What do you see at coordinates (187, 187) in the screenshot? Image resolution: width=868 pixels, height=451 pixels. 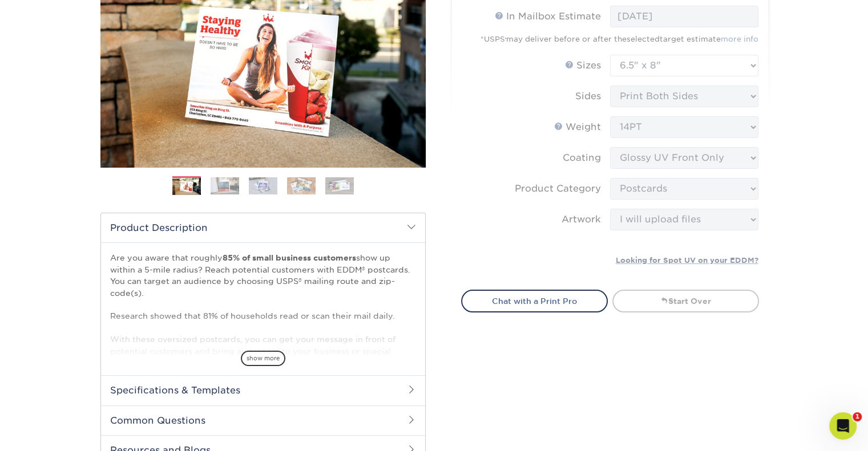 I see `img: EDDM 01` at bounding box center [187, 187].